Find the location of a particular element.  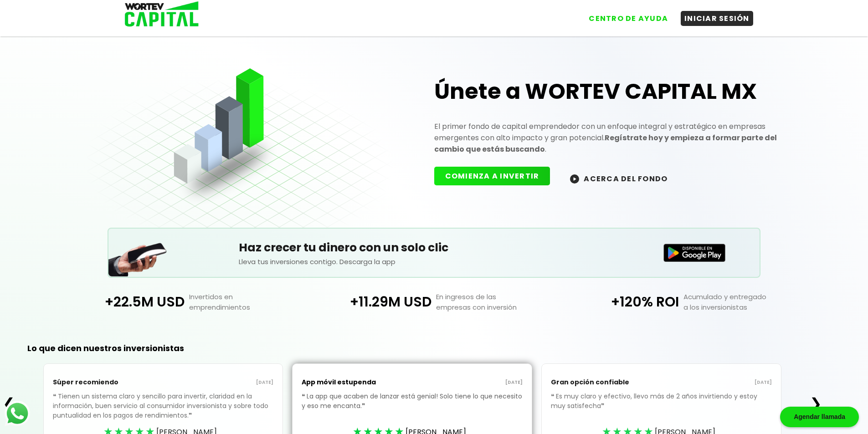

strong: Regístrate hoy y empieza a formar parte del cambio que estás buscando is located at coordinates (606, 143).